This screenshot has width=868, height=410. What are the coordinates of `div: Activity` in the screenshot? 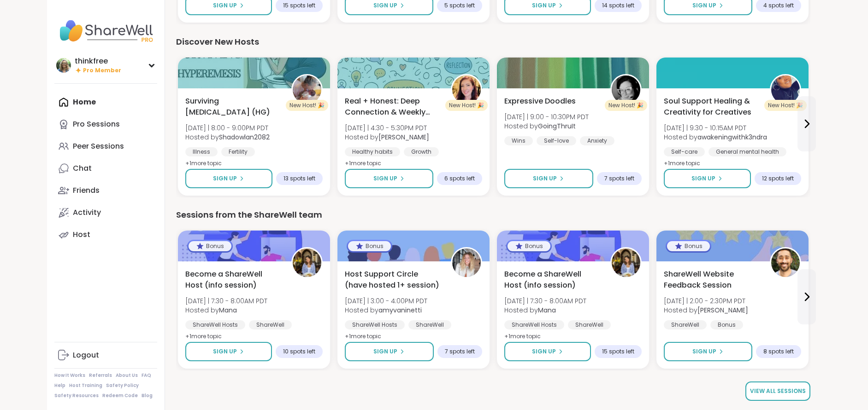 It's located at (86, 213).